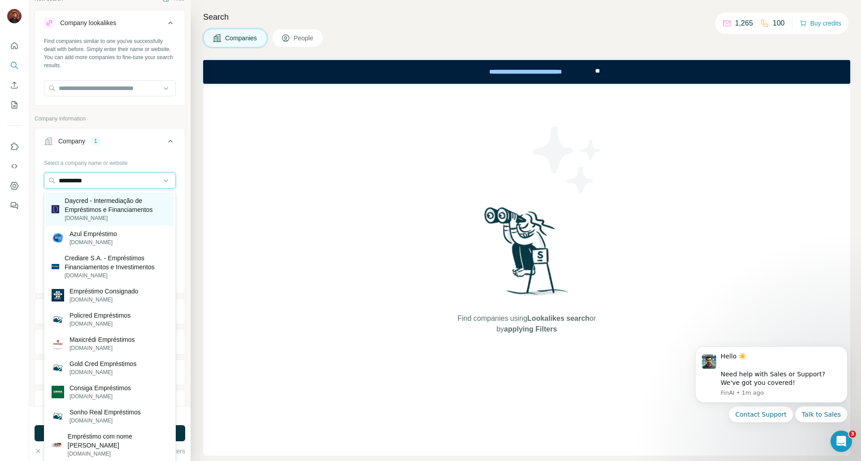 Image resolution: width=861 pixels, height=461 pixels. What do you see at coordinates (55, 267) in the screenshot?
I see `img: Crediare S.A. - Empréstimos Financiamentos e Investimentos` at bounding box center [55, 267].